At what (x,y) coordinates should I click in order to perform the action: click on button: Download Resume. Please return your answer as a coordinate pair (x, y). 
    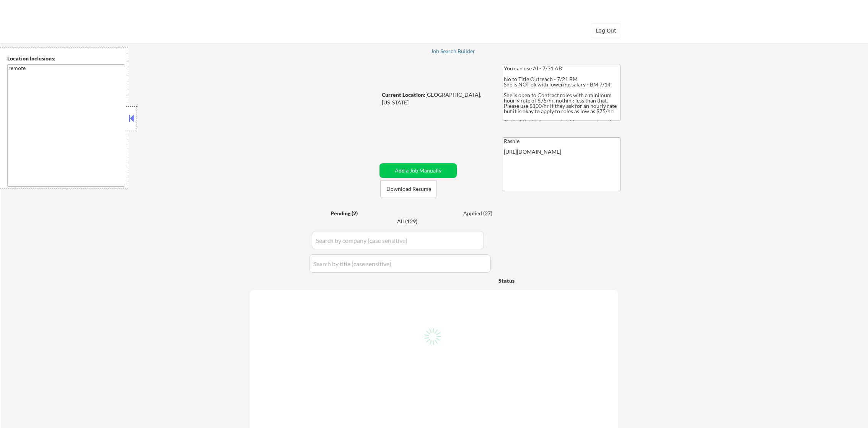
    Looking at the image, I should click on (408, 189).